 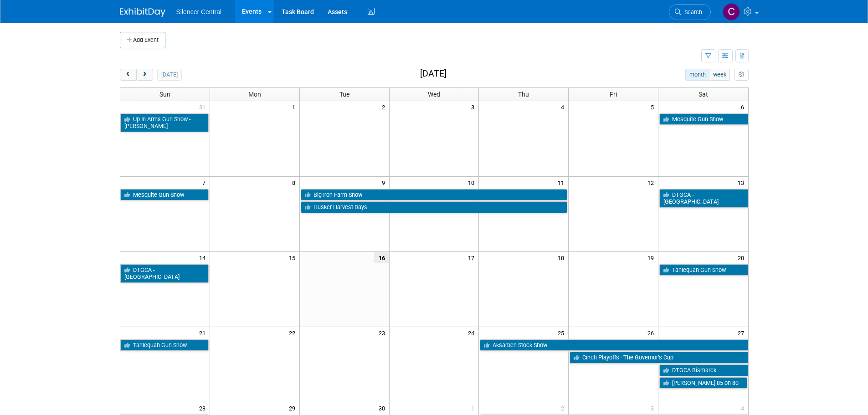 What do you see at coordinates (741, 75) in the screenshot?
I see `button: myCustomButton` at bounding box center [741, 75].